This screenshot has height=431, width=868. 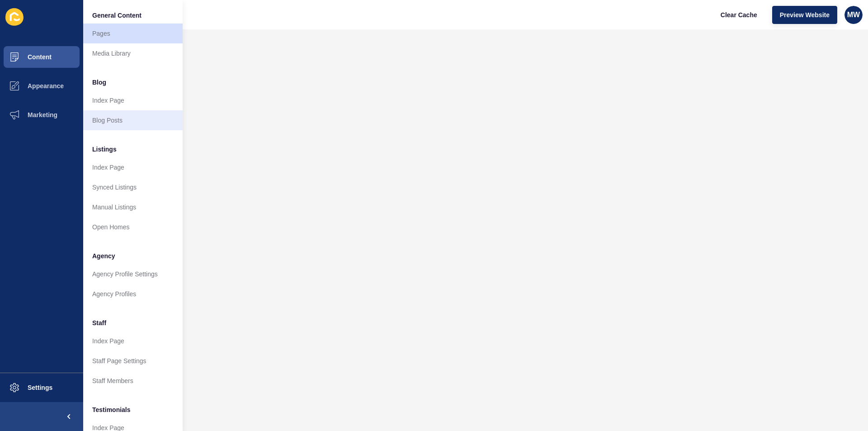 What do you see at coordinates (133, 275) in the screenshot?
I see `a: Agency Profile Settings` at bounding box center [133, 275].